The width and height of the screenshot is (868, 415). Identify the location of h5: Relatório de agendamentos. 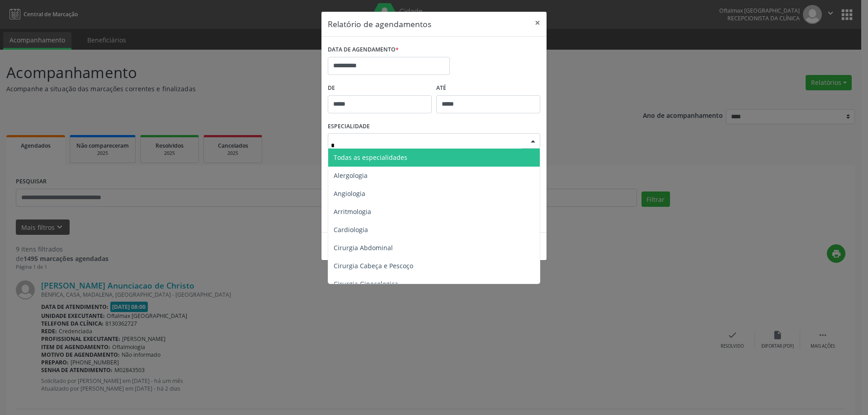
(379, 24).